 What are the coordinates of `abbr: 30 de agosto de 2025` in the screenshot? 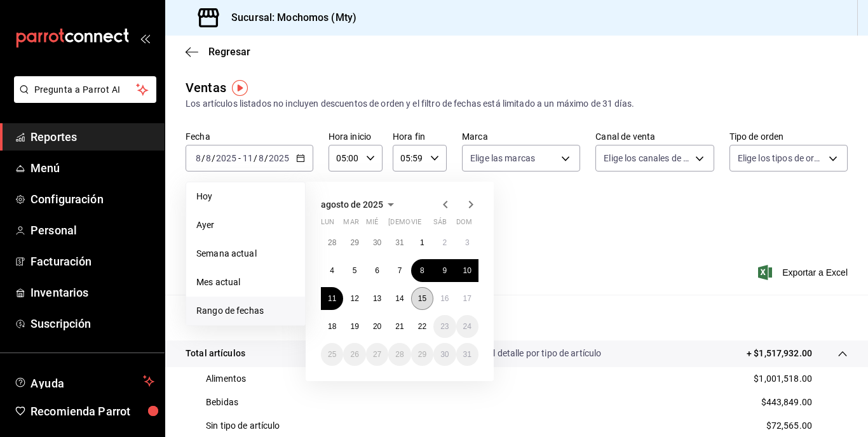 It's located at (445, 354).